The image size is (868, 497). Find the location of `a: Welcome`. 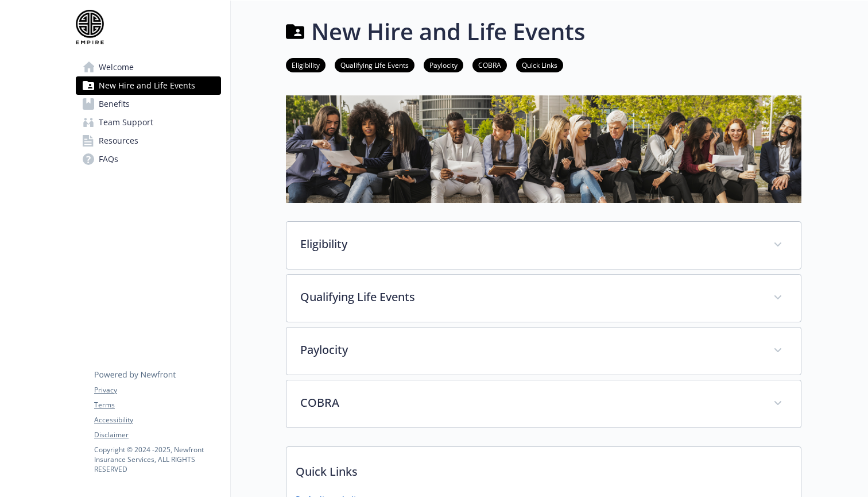

a: Welcome is located at coordinates (148, 67).